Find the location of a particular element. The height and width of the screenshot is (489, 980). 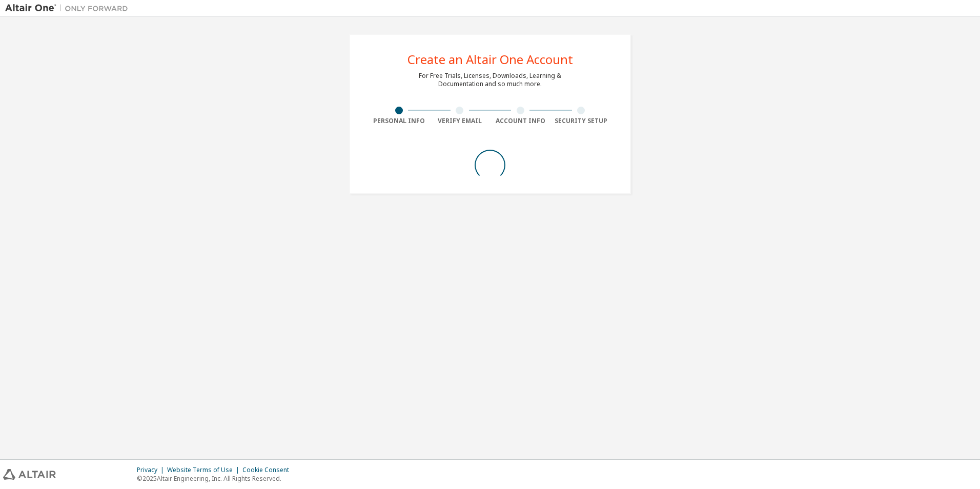

div: Create an Altair One Account is located at coordinates (490, 60).